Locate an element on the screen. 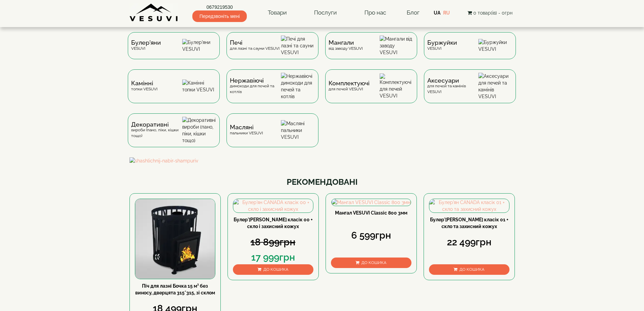 This screenshot has height=311, width=644. img: Завод VESUVI is located at coordinates (154, 13).